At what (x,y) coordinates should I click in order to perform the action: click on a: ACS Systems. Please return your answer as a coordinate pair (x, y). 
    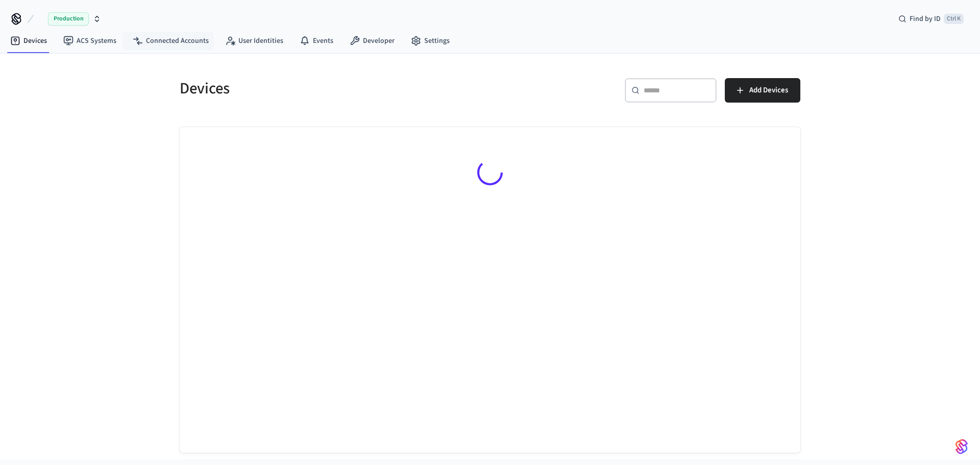
    Looking at the image, I should click on (90, 41).